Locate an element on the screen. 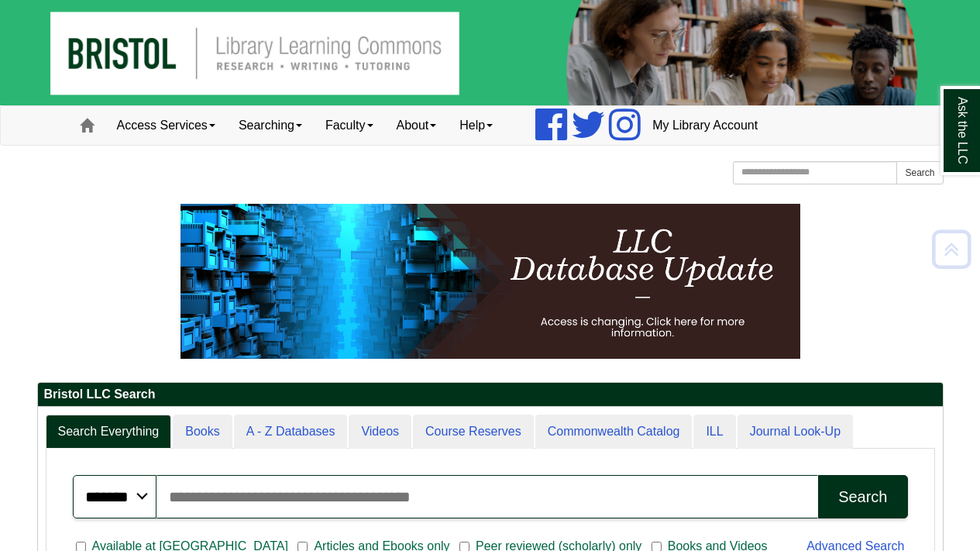  a: Course Reserves is located at coordinates (473, 431).